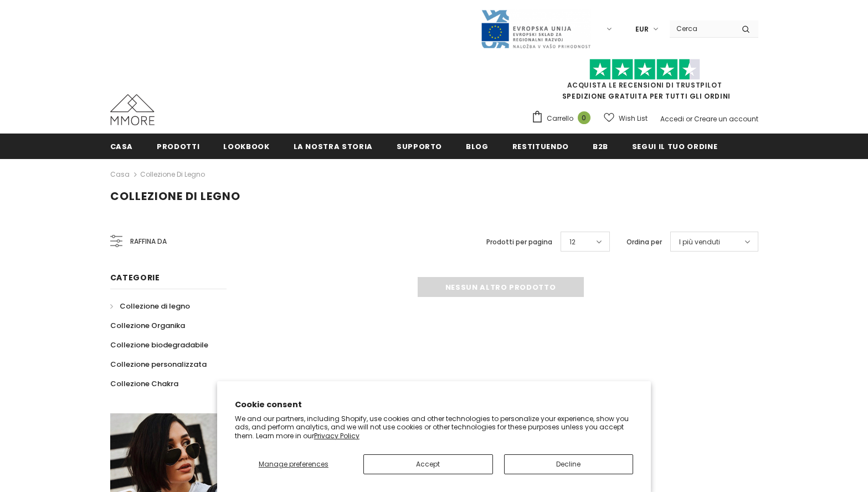 Image resolution: width=868 pixels, height=492 pixels. I want to click on span: 12, so click(572, 242).